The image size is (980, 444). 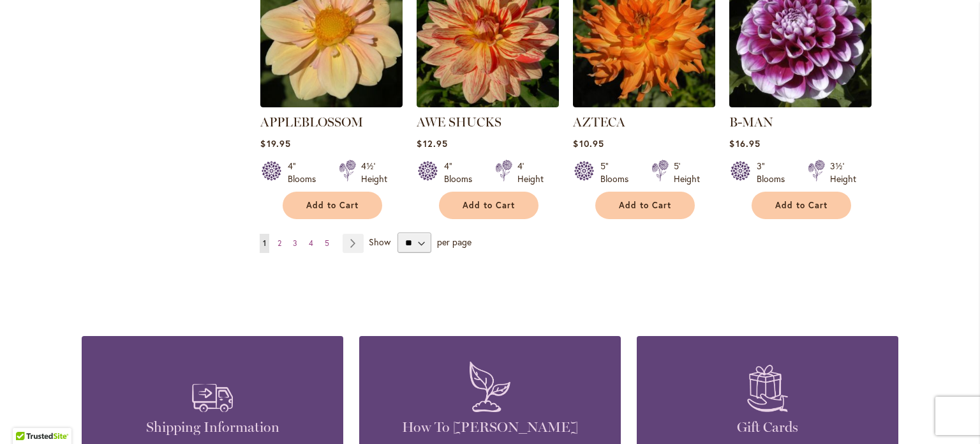 I want to click on a: 3, so click(x=295, y=243).